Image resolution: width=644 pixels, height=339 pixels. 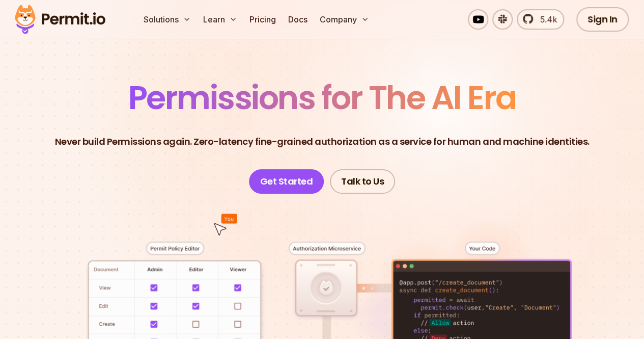 I want to click on a: Sign In, so click(x=603, y=20).